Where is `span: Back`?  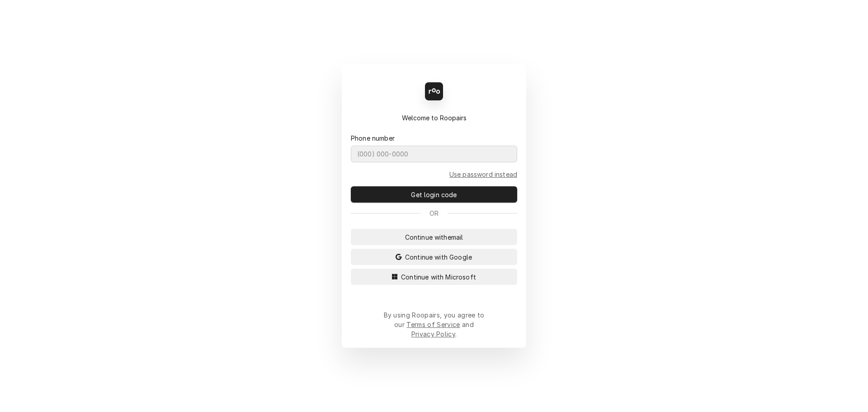 span: Back is located at coordinates (371, 92).